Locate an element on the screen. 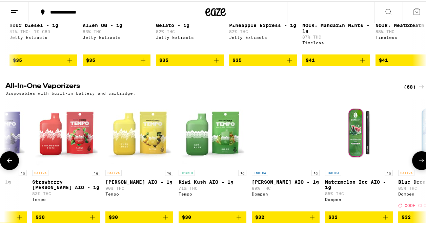 Image resolution: width=426 pixels, height=228 pixels. div: Timeless is located at coordinates (336, 41).